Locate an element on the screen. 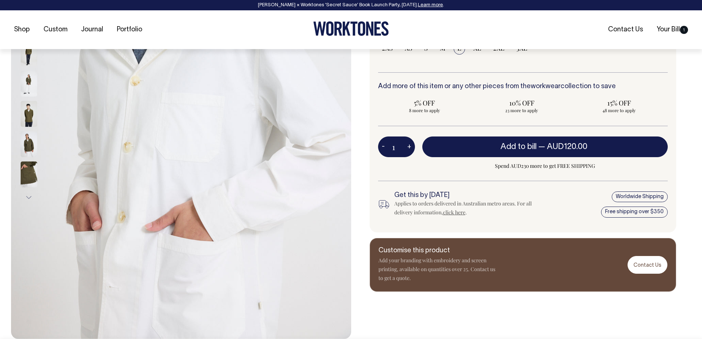  span: 23 more to apply is located at coordinates (522, 110).